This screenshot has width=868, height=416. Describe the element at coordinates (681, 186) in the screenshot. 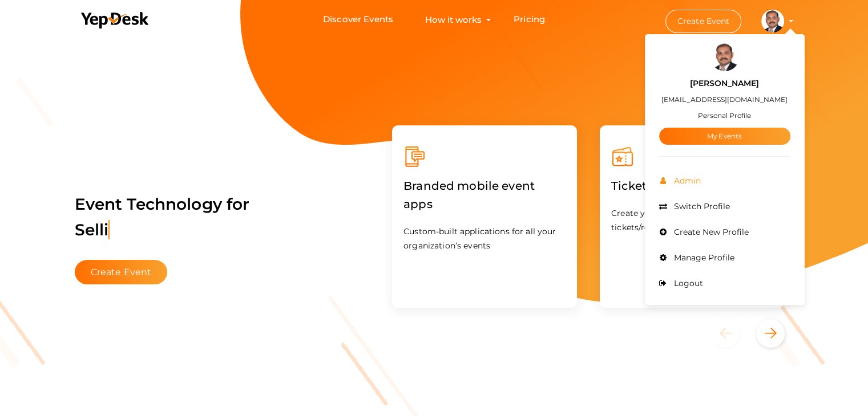

I see `label: Ticketing & Registration` at that location.